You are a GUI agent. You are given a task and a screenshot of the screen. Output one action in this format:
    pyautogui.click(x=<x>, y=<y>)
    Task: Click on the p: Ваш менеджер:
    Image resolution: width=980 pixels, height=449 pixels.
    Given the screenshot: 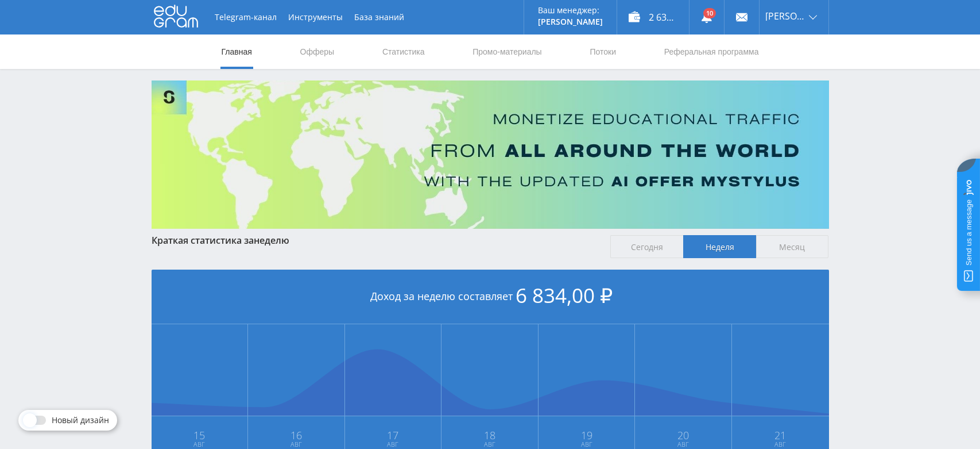 What is the action you would take?
    pyautogui.click(x=570, y=10)
    